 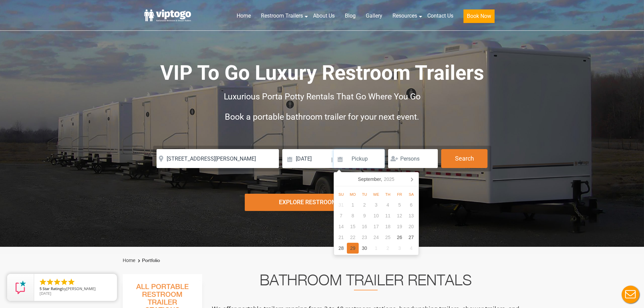 What do you see at coordinates (376, 179) in the screenshot?
I see `div: September,` at bounding box center [376, 179].